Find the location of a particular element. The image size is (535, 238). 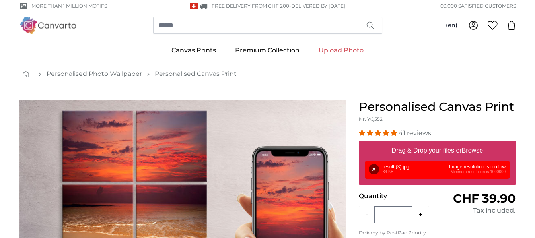

span: CHF 39.90 is located at coordinates (484, 198).